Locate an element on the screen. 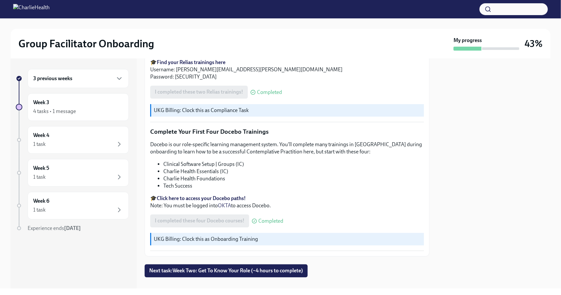 This screenshot has height=295, width=561. p: Complete Your First Four Docebo Trainings is located at coordinates (287, 132).